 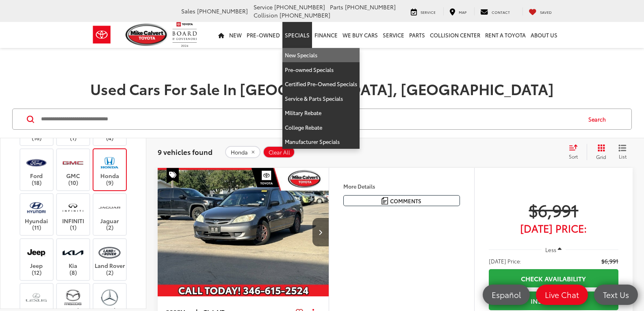 I want to click on a: Text Us, so click(x=616, y=295).